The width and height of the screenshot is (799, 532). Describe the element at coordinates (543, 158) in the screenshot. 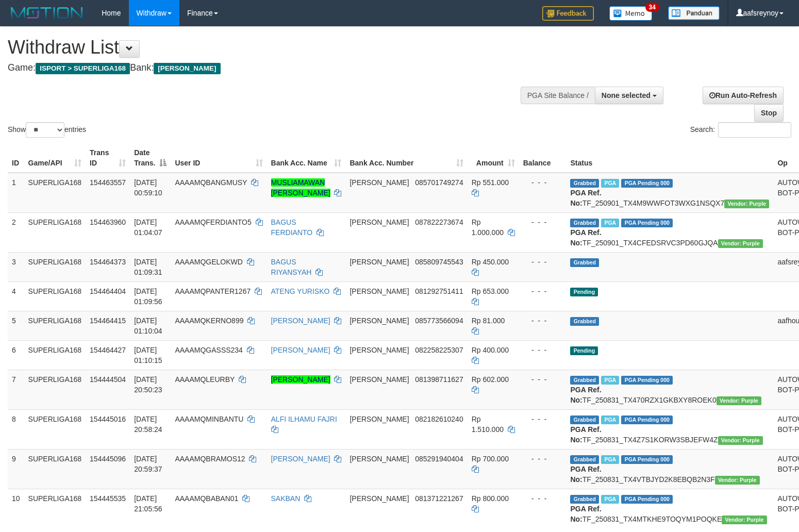

I see `th: Balance` at that location.